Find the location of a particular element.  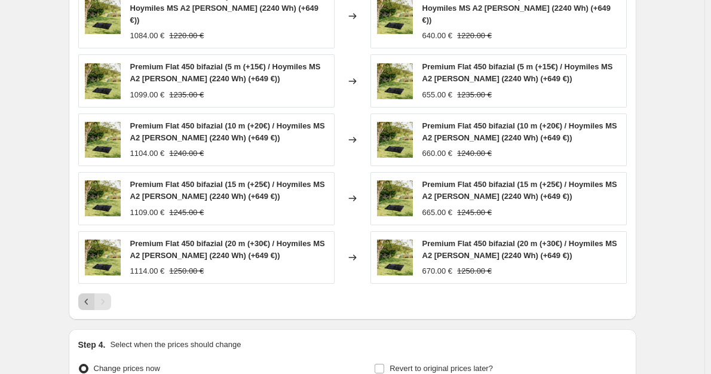

div: 665.00 € is located at coordinates (438, 213).